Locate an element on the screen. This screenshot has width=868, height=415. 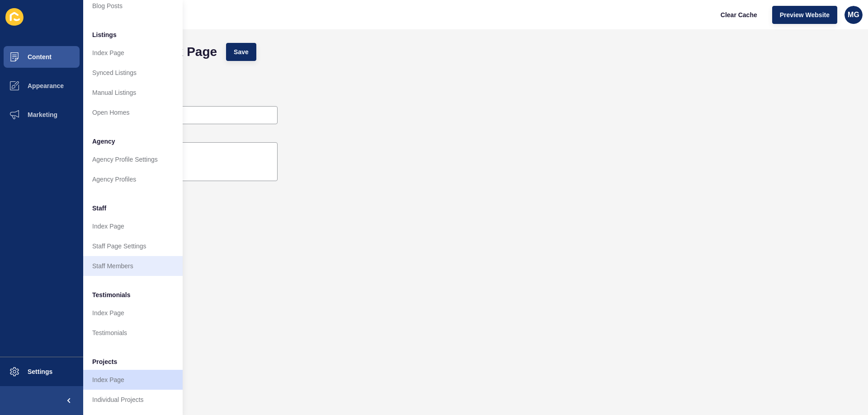
a: Open Homes is located at coordinates (133, 113).